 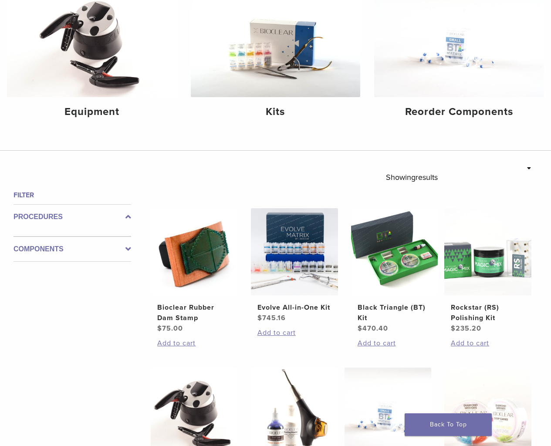 What do you see at coordinates (488, 313) in the screenshot?
I see `h2: Rockstar (RS) Polishing Kit` at bounding box center [488, 313].